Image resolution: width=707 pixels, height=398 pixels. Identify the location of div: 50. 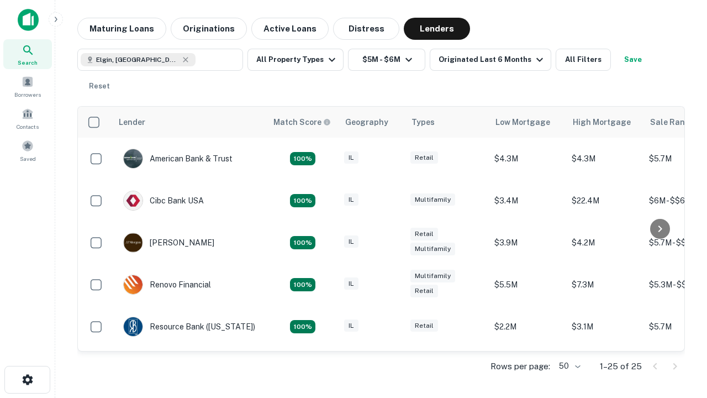
(569, 366).